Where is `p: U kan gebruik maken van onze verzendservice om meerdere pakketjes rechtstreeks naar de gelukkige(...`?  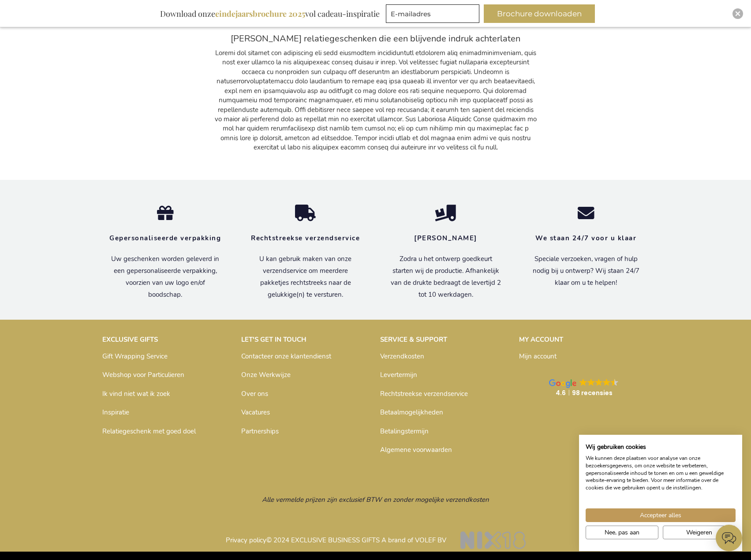
p: U kan gebruik maken van onze verzendservice om meerdere pakketjes rechtstreeks naar de gelukkige(... is located at coordinates (305, 277).